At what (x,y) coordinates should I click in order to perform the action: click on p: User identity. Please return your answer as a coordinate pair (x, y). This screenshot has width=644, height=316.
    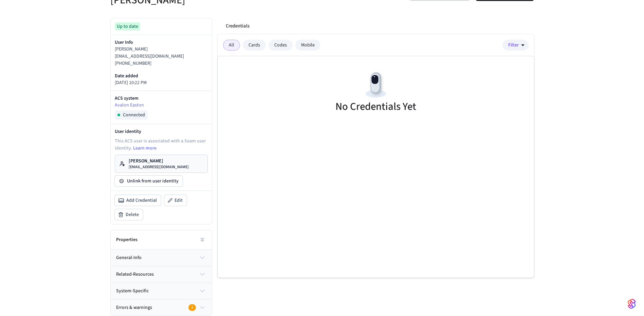
    Looking at the image, I should click on (162, 132).